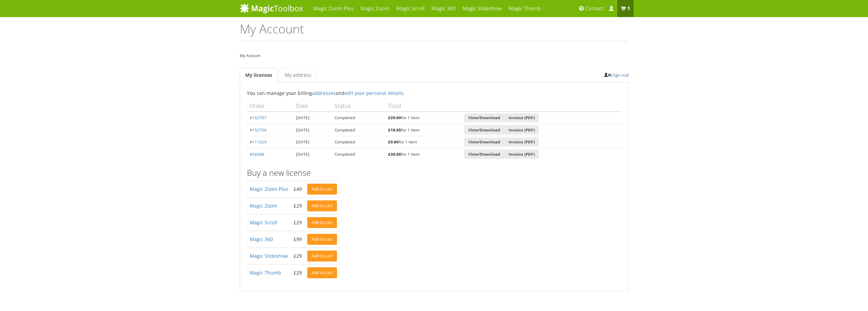  What do you see at coordinates (258, 117) in the screenshot?
I see `a: #152707` at bounding box center [258, 117].